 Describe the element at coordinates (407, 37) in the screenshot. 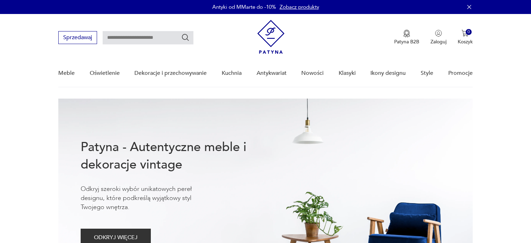

I see `a: Ikona medaluPatyna B2B` at that location.